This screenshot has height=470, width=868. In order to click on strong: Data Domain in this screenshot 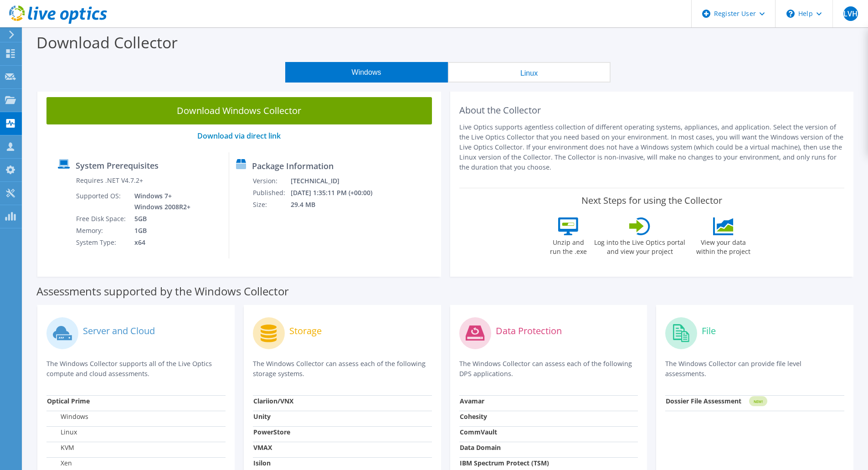, I will do `click(480, 447)`.